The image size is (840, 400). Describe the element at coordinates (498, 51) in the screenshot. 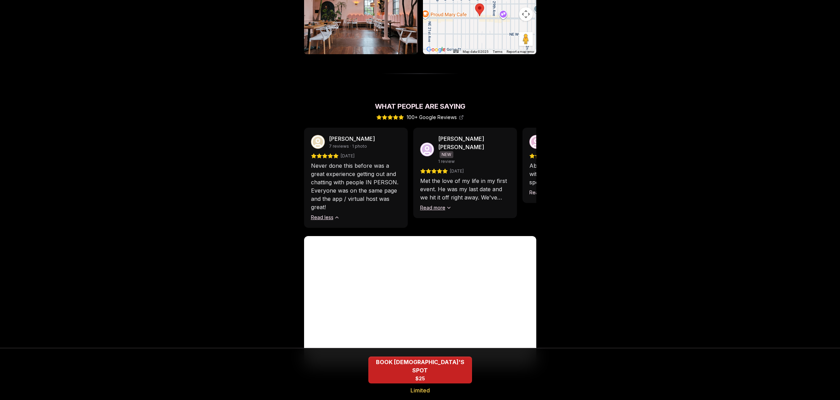

I see `a: Terms (opens in new tab)` at that location.